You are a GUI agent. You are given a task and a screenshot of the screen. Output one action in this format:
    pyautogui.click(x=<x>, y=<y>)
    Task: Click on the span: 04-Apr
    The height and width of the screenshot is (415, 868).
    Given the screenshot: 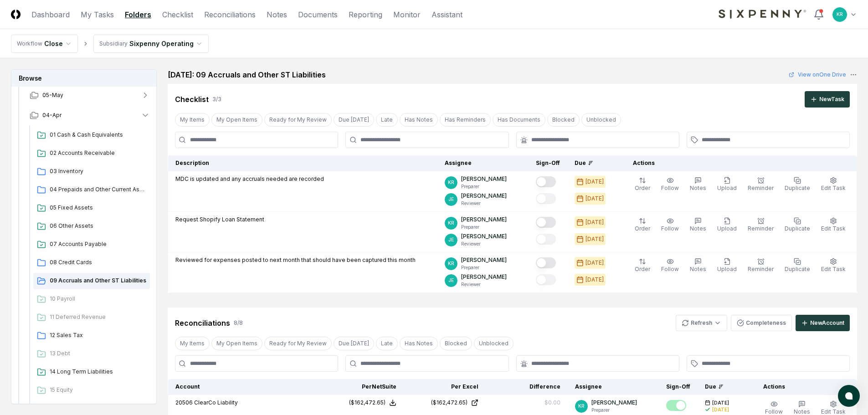 What is the action you would take?
    pyautogui.click(x=52, y=115)
    